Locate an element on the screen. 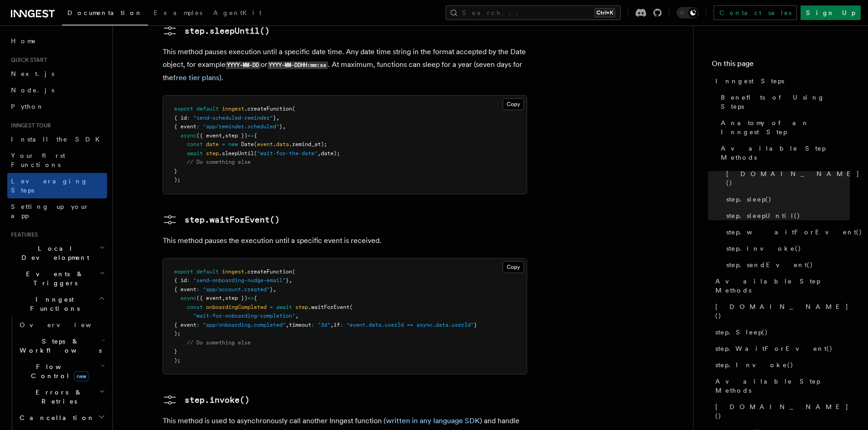 This screenshot has width=868, height=430. span: if is located at coordinates (337, 325).